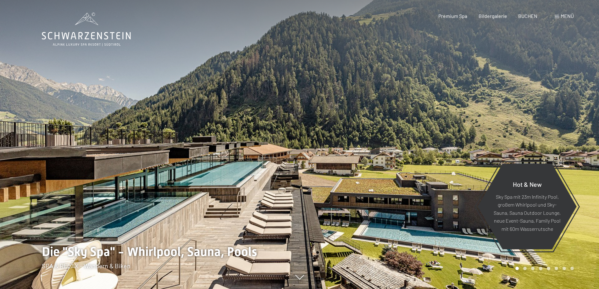 The width and height of the screenshot is (599, 289). Describe the element at coordinates (493, 16) in the screenshot. I see `span: Bildergalerie` at that location.